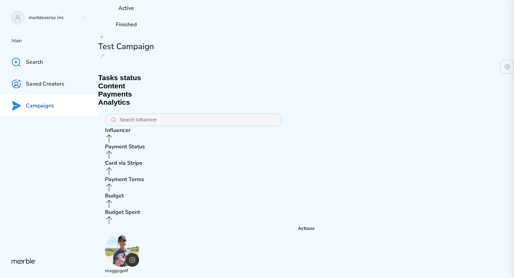 The image size is (514, 278). Describe the element at coordinates (40, 106) in the screenshot. I see `p: Campaigns` at that location.